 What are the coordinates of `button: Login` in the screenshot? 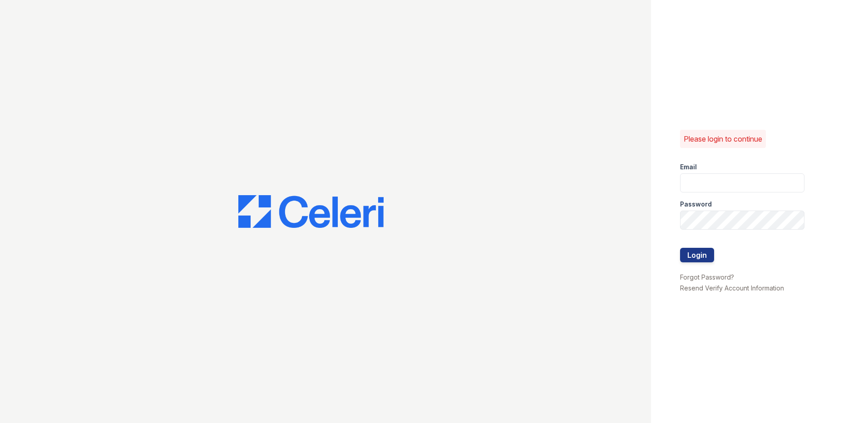 It's located at (697, 255).